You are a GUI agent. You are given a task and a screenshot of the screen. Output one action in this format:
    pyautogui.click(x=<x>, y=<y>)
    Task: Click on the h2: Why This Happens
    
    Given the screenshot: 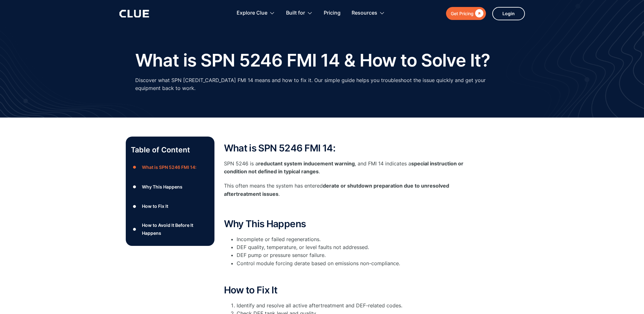 What is the action you would take?
    pyautogui.click(x=351, y=223)
    